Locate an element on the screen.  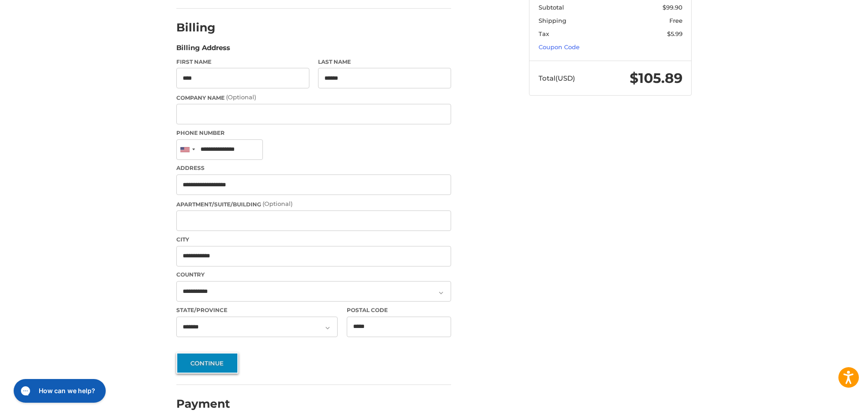
span: $105.89 is located at coordinates (655, 78).